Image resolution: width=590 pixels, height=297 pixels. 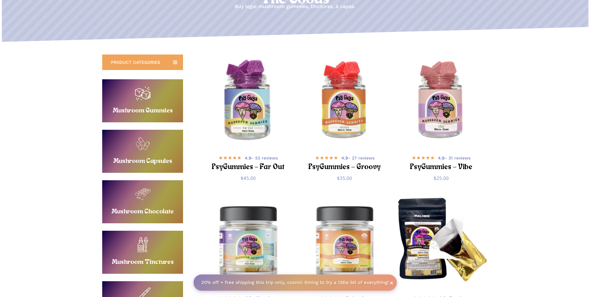 I want to click on bdi: 35.00, so click(x=344, y=178).